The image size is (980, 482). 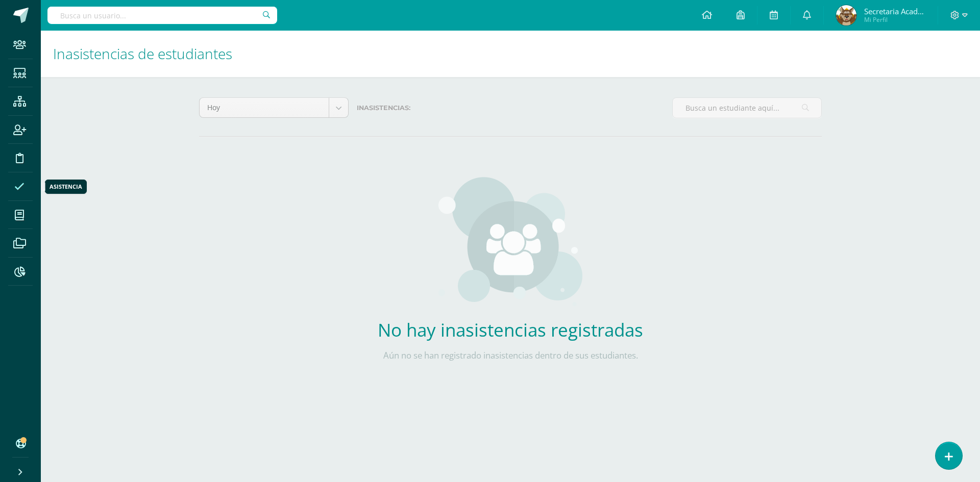 What do you see at coordinates (747, 108) in the screenshot?
I see `input: Busca un estudiante aquí...` at bounding box center [747, 108].